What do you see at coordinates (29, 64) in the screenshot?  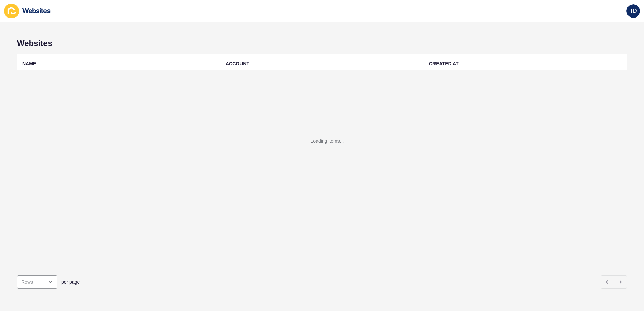 I see `div: NAME` at bounding box center [29, 64].